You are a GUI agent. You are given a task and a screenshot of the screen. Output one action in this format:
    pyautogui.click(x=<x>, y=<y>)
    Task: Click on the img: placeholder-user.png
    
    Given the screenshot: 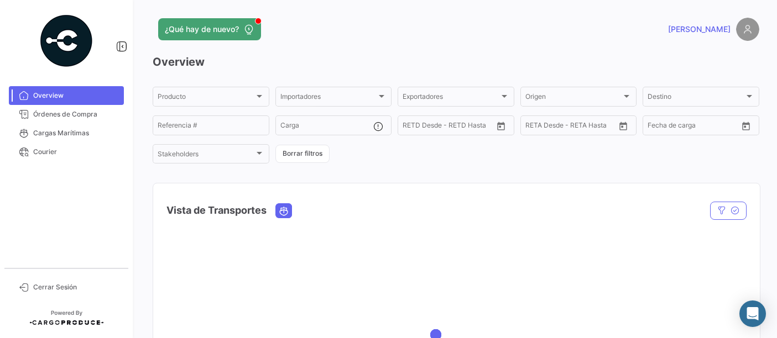 What is the action you would take?
    pyautogui.click(x=748, y=29)
    